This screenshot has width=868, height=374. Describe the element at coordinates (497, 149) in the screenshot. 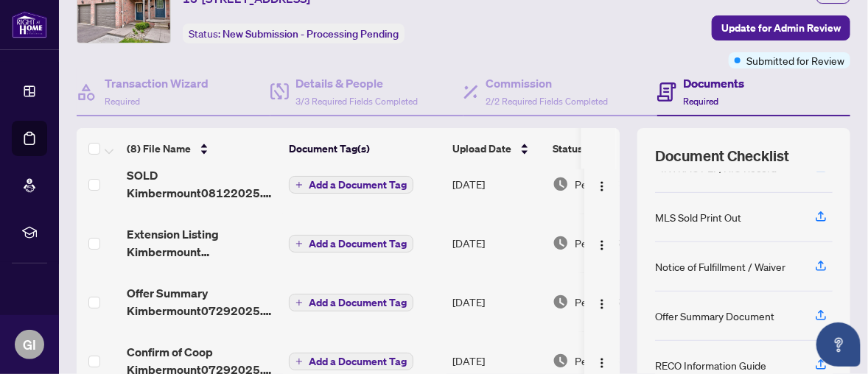

I see `th: Upload Date` at that location.